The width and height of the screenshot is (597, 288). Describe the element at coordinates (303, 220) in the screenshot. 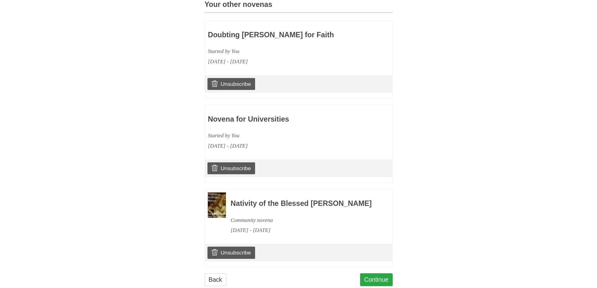

I see `div: Community novena` at that location.